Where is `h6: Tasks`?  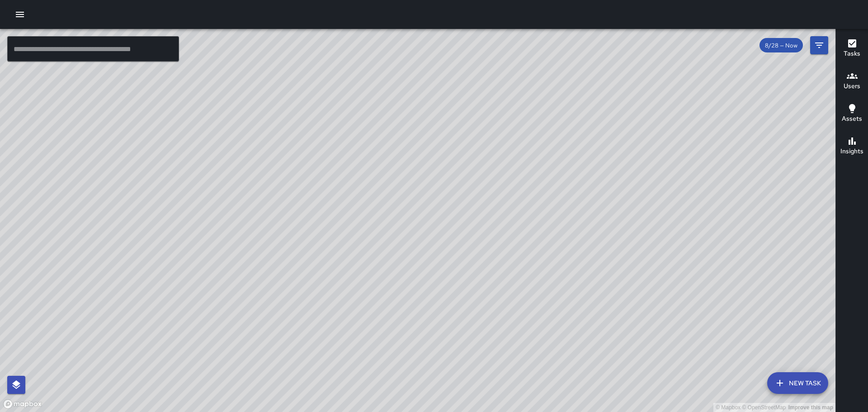
h6: Tasks is located at coordinates (852, 54).